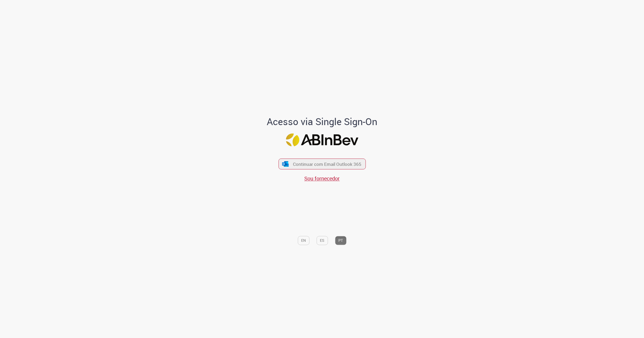 Image resolution: width=644 pixels, height=338 pixels. What do you see at coordinates (322, 122) in the screenshot?
I see `h1: Acesso via Single Sign-On` at bounding box center [322, 122].